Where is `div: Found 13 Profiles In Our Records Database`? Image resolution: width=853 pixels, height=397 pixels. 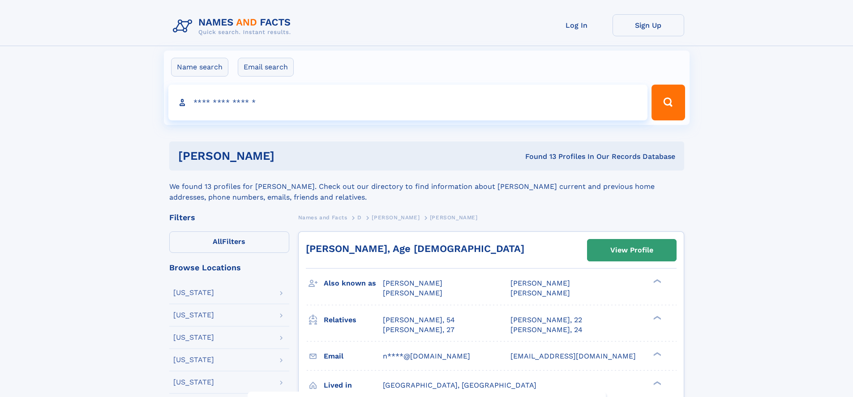
div: Found 13 Profiles In Our Records Database is located at coordinates (537, 157).